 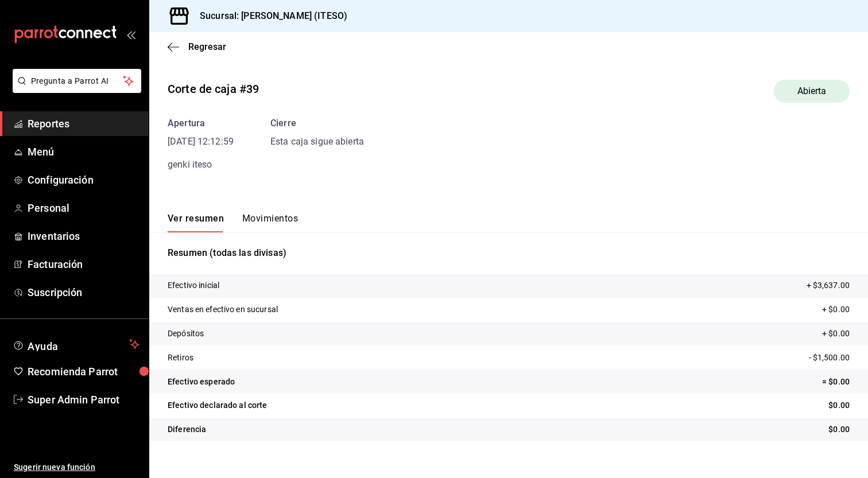 I want to click on span: Recomienda Parrot, so click(x=83, y=372).